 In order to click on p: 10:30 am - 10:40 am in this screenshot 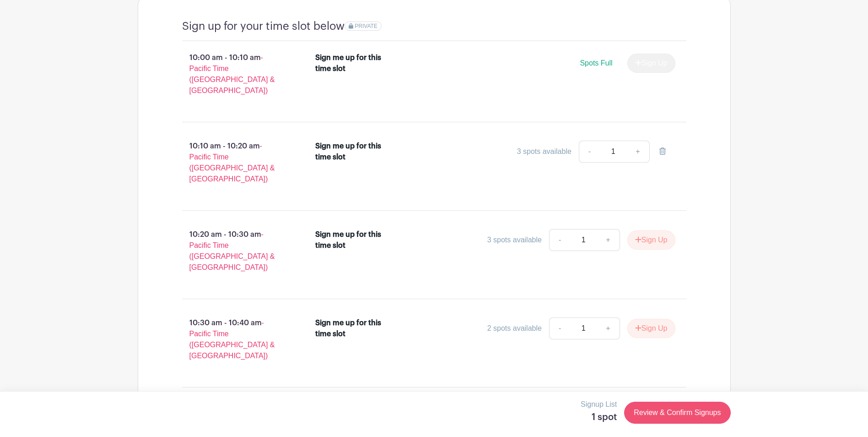, I will do `click(234, 339)`.